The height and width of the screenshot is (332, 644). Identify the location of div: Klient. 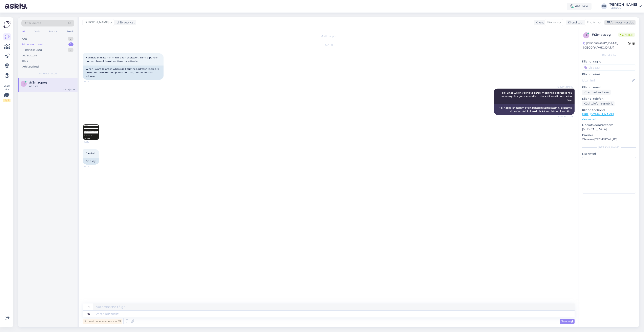
(539, 22).